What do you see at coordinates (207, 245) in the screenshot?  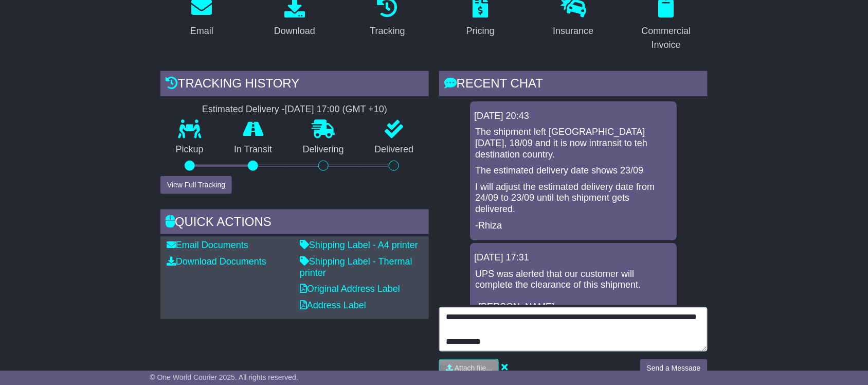 I see `a: Email Documents` at bounding box center [207, 245].